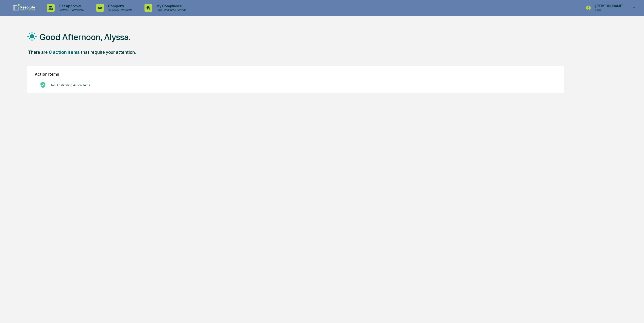 The width and height of the screenshot is (644, 323). I want to click on h1: Good Afternoon, Alyssa., so click(85, 37).